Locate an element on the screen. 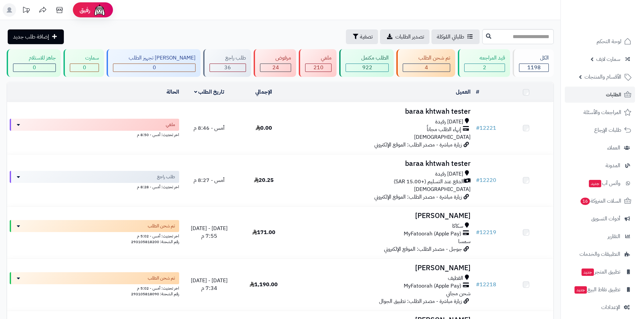  a: التقارير is located at coordinates (600, 236).